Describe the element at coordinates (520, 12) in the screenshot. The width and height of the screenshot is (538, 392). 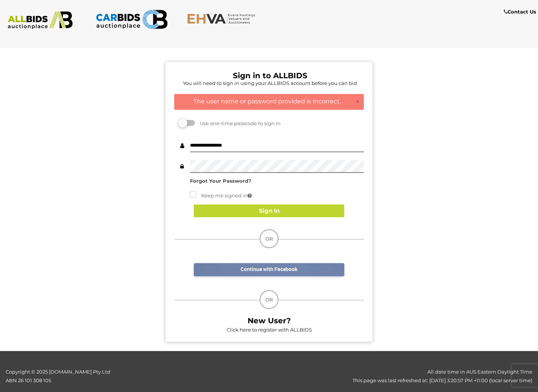
I see `b: Contact Us` at that location.